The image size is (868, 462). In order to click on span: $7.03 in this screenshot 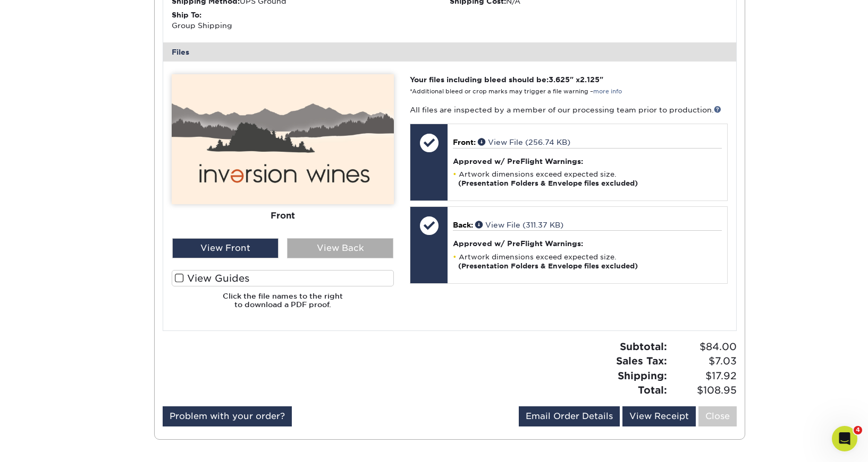, I will do `click(703, 362)`.